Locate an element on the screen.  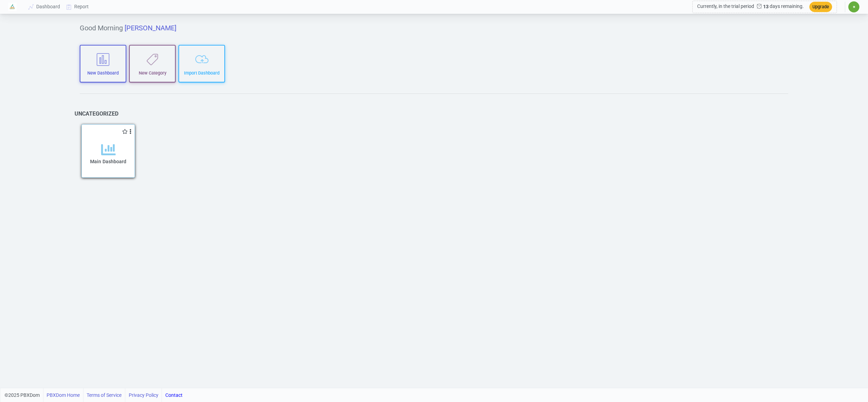
div: ©2025 PBXDom is located at coordinates (93, 395).